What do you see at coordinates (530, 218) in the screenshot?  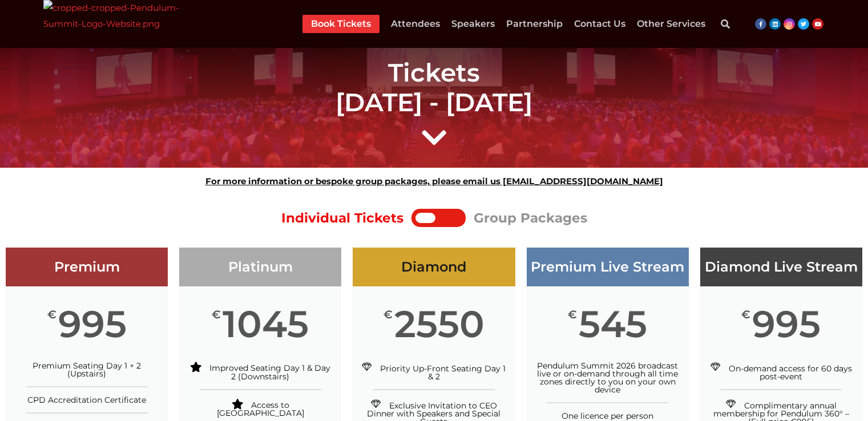 I see `div: Group Packages` at bounding box center [530, 218].